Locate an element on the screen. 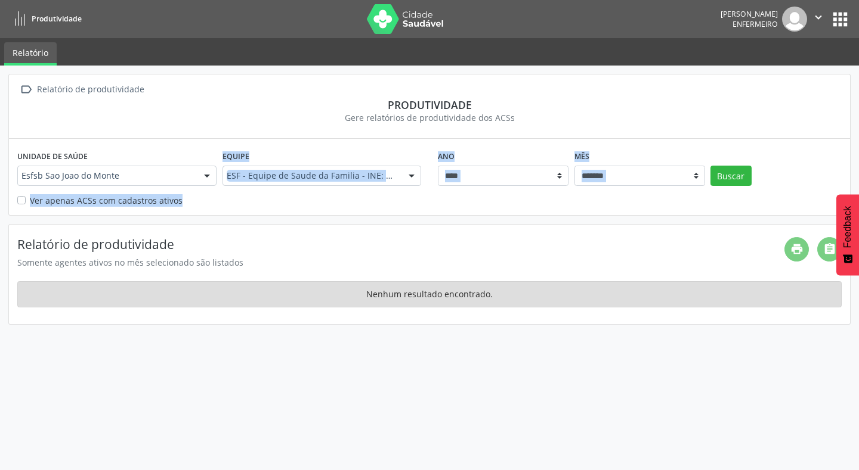  label: Mês is located at coordinates (581, 156).